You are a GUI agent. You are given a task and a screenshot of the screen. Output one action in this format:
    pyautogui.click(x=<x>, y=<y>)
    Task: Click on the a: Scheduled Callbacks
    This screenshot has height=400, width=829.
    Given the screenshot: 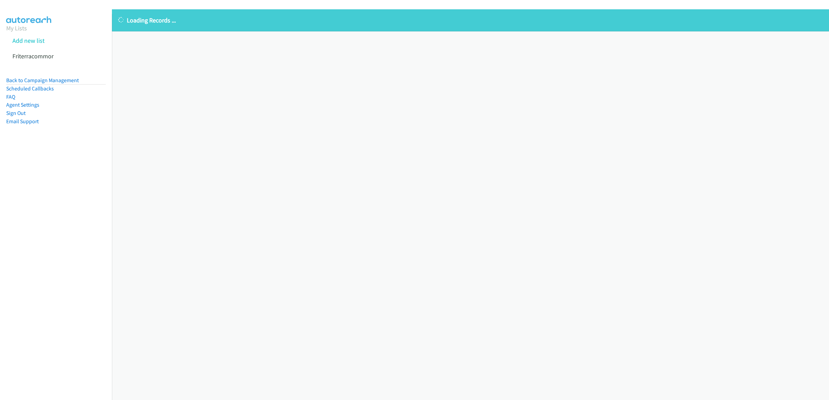 What is the action you would take?
    pyautogui.click(x=30, y=88)
    